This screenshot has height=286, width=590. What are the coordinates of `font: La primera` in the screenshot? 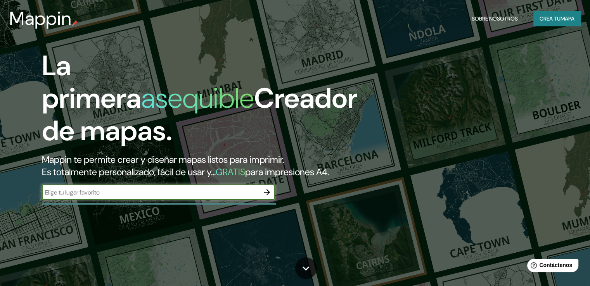 It's located at (92, 82).